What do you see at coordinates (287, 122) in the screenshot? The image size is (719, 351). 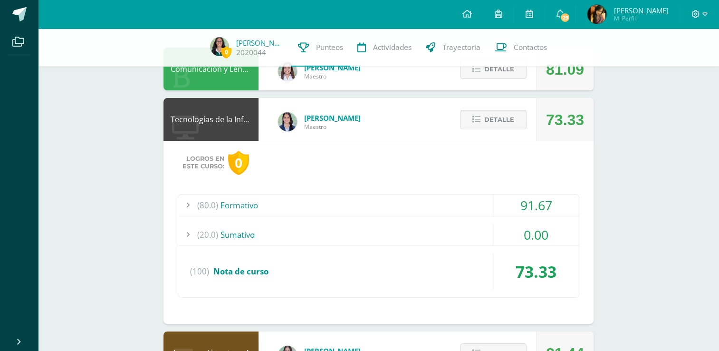 I see `img: 7489ccb779e23ff9f2c3e89c21f82ed0.png` at bounding box center [287, 122].